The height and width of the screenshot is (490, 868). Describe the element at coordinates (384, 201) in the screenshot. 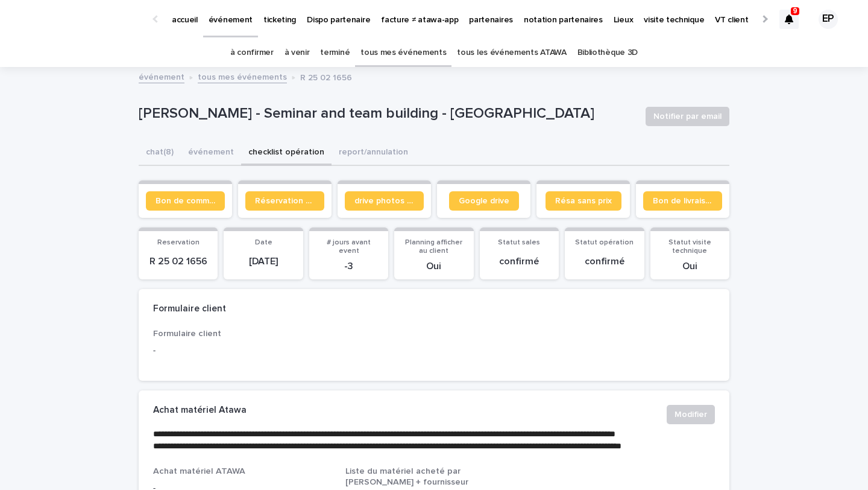

I see `a: drive photos coordinateur` at that location.